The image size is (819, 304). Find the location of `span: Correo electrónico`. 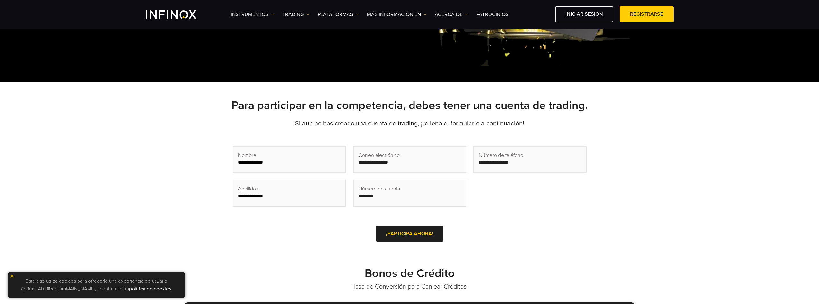

span: Correo electrónico is located at coordinates (379, 155).